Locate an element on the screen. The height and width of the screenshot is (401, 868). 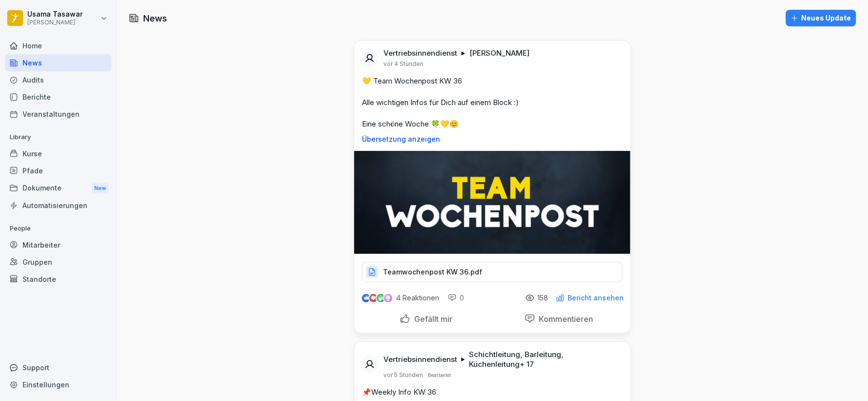
h1: News is located at coordinates (155, 18).